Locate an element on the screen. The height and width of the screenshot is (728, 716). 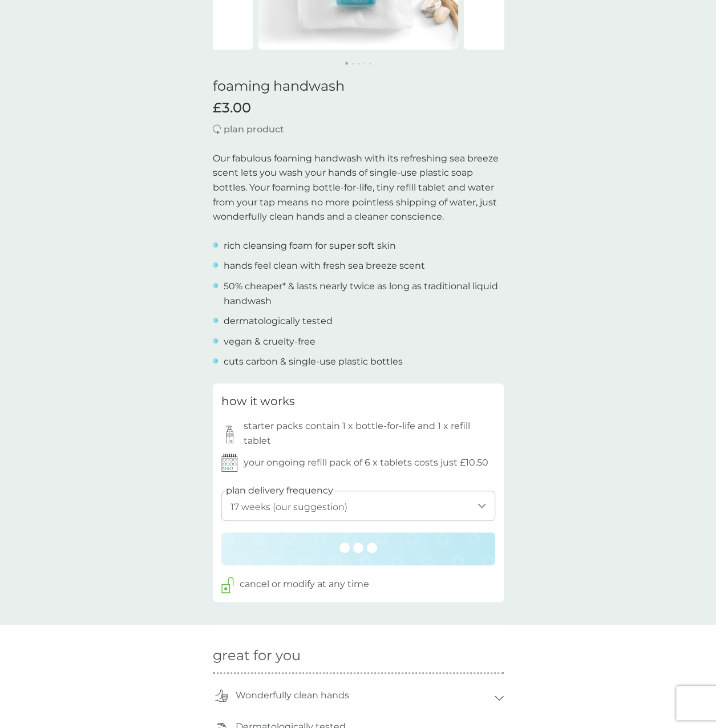
p: your ongoing refill pack of 6 x tablets costs just £10.50 is located at coordinates (366, 463).